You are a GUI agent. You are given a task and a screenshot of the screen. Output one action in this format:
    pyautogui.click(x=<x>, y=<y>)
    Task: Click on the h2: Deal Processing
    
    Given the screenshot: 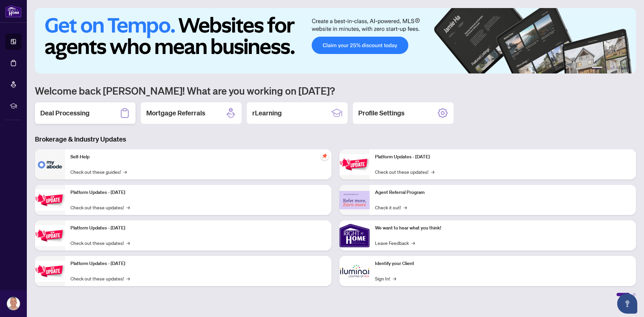 What is the action you would take?
    pyautogui.click(x=65, y=113)
    